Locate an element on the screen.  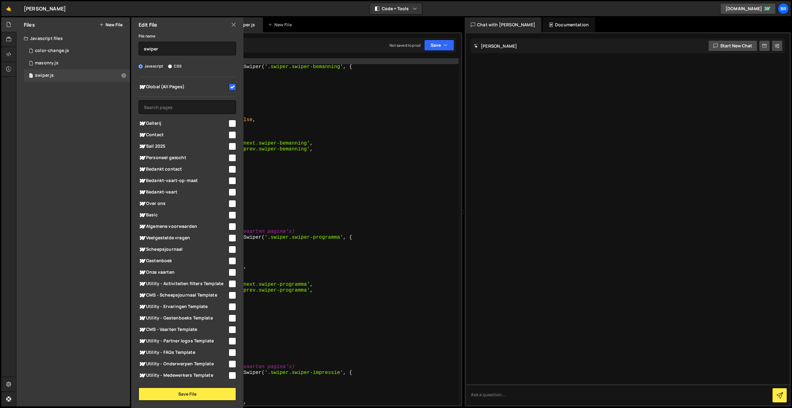
span: Utility - Medewerkers Template is located at coordinates (183, 375).